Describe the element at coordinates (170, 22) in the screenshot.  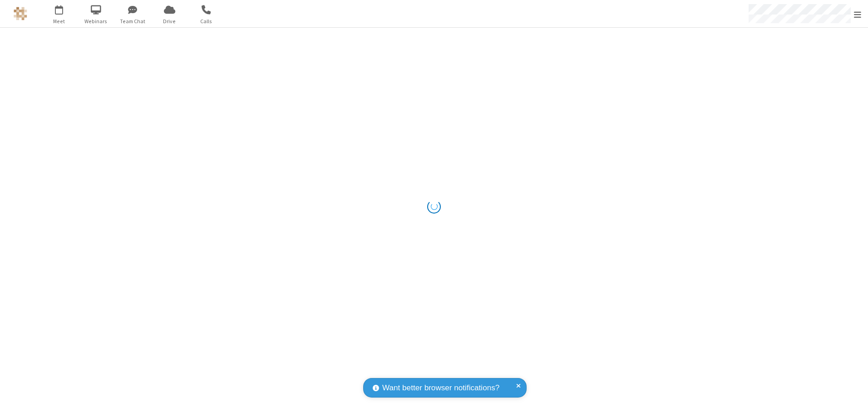
I see `span: Drive` at that location.